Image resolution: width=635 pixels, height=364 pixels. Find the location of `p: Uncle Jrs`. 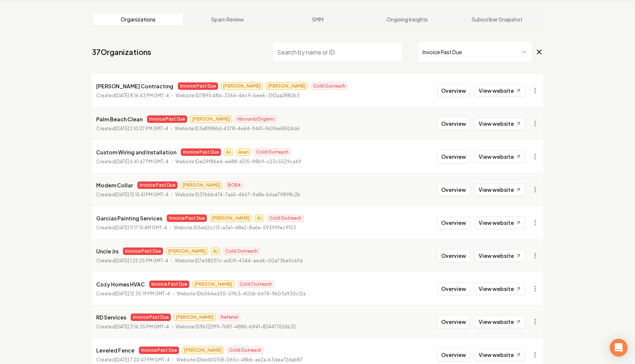

p: Uncle Jrs is located at coordinates (107, 251).